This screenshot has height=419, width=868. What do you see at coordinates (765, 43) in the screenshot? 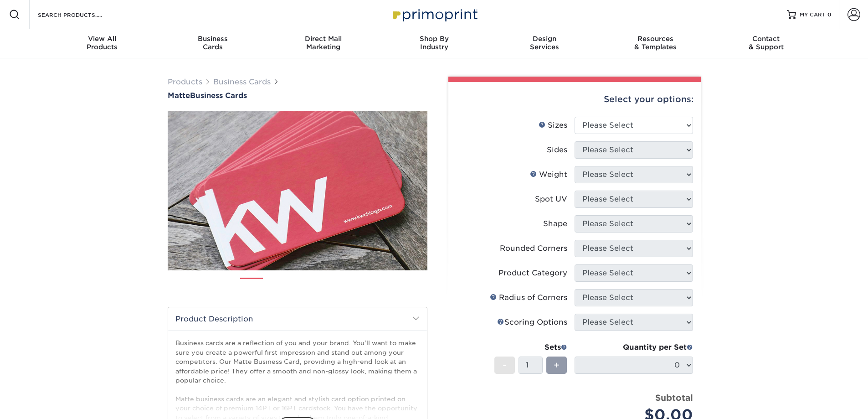
I see `a: Contact& Support` at bounding box center [765, 43].